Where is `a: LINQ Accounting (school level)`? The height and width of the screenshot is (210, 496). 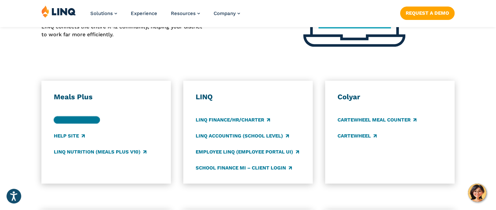 a: LINQ Accounting (school level) is located at coordinates (242, 136).